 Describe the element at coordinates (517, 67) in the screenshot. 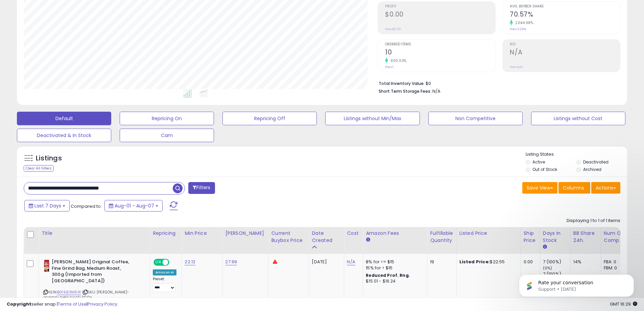

I see `small: Prev: N/A` at that location.